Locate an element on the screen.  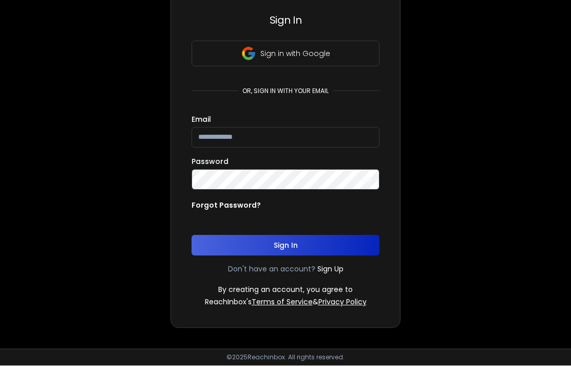
p: Sign in with Google is located at coordinates (295, 54).